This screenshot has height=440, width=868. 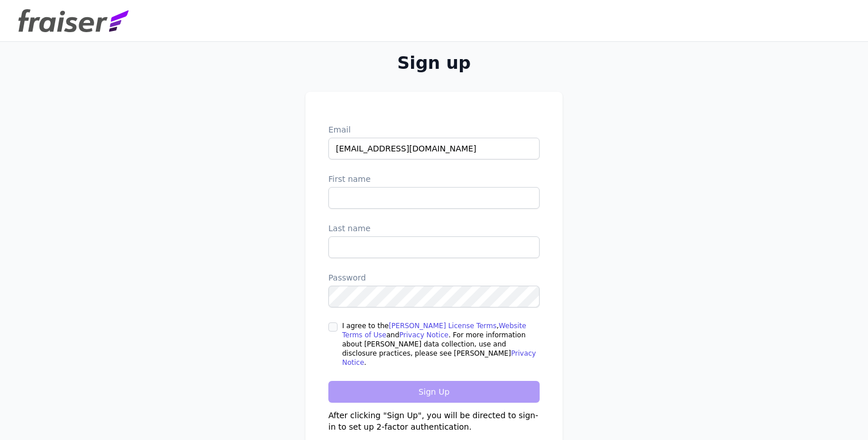 What do you see at coordinates (434, 421) in the screenshot?
I see `span: After clicking "Sign Up", you will be directed to sign-in to set up 2-factor authentication.` at bounding box center [434, 421].